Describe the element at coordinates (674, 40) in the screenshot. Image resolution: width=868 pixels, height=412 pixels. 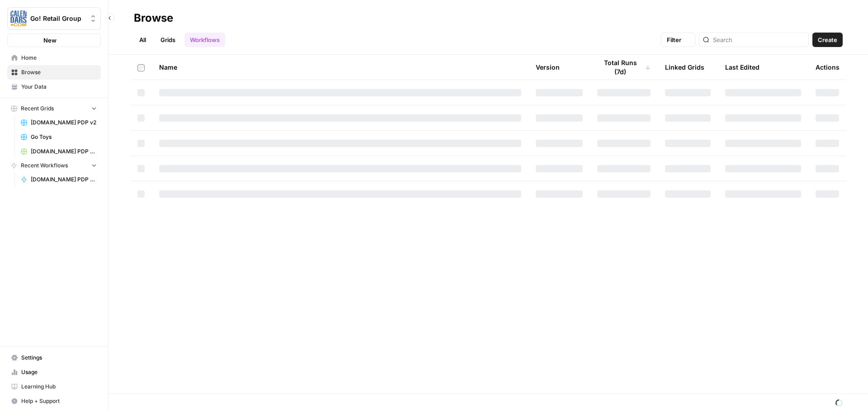
I see `span: Filter` at that location.